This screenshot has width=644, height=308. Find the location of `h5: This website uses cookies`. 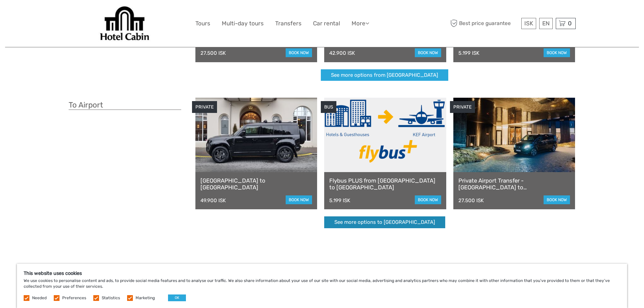

h5: This website uses cookies is located at coordinates (322, 273).